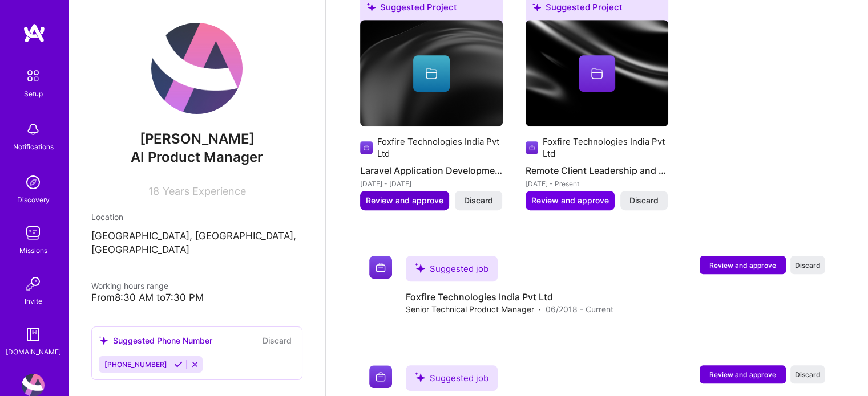 The width and height of the screenshot is (868, 396). What do you see at coordinates (33, 147) in the screenshot?
I see `div: Notifications` at bounding box center [33, 147].